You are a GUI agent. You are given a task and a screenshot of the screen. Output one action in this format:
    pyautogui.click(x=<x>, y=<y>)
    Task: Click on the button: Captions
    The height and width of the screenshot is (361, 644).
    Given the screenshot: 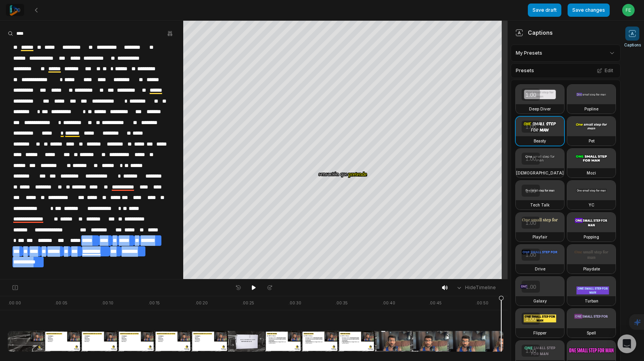 What is the action you would take?
    pyautogui.click(x=632, y=37)
    